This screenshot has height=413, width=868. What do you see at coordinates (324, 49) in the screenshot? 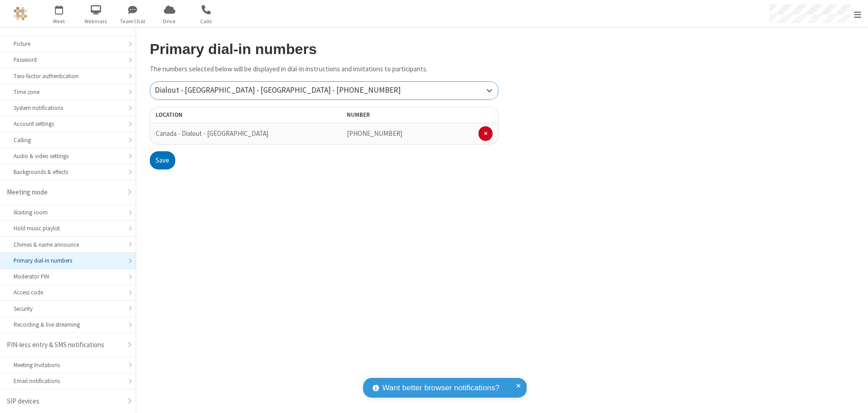
I see `h2: Primary dial-in numbers` at bounding box center [324, 49].